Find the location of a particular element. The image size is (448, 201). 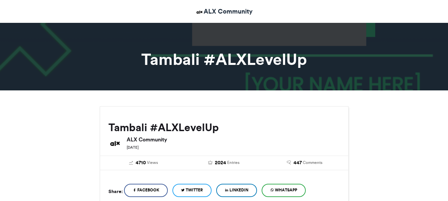

h5: Share: is located at coordinates (116, 192).